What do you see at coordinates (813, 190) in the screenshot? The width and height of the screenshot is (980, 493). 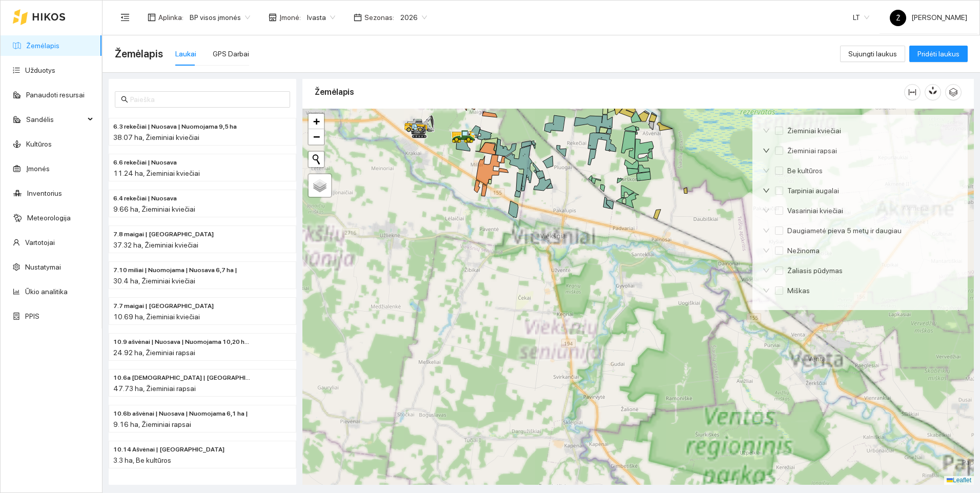 I see `span: Tarpiniai augalai` at bounding box center [813, 190].